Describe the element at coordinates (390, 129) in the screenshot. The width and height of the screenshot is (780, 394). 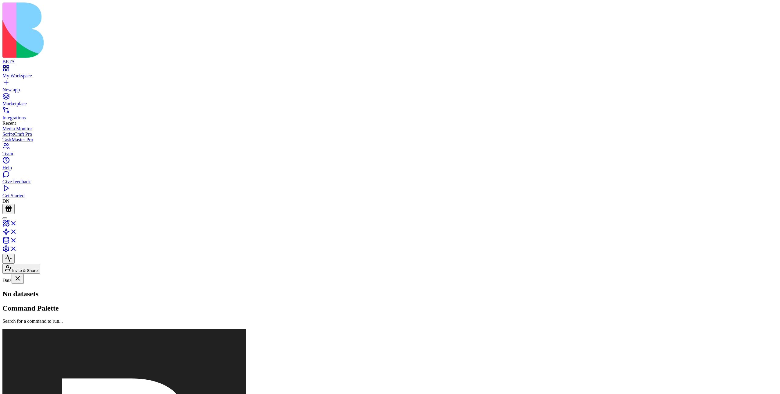
I see `div: Media Monitor` at that location.